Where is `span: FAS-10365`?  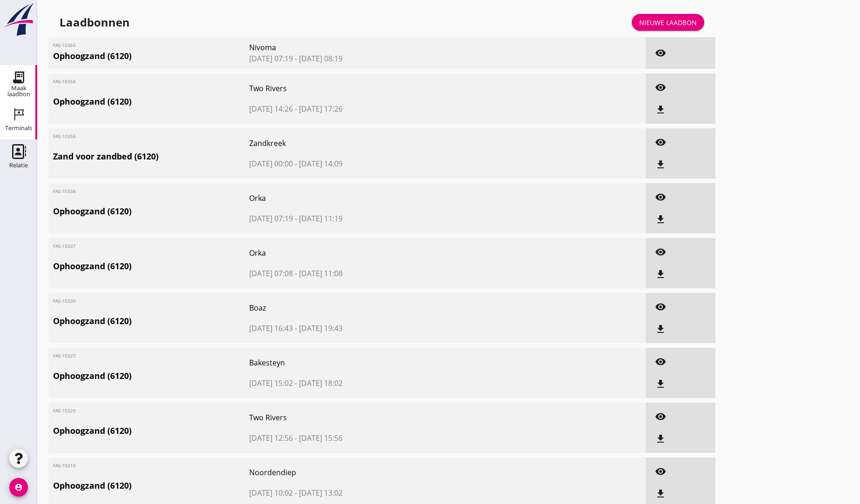
span: FAS-10365 is located at coordinates (66, 45).